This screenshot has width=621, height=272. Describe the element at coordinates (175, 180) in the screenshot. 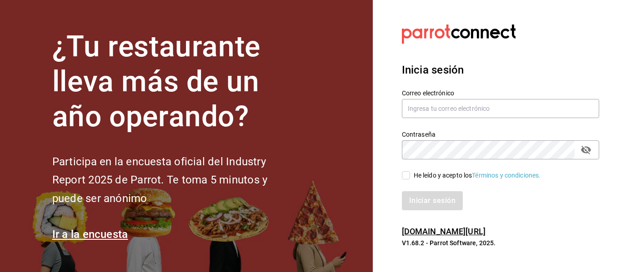

I see `h2: Participa en la encuesta oficial del Industry Report 2025 de Parrot. Te toma 5 minutos y puede se...` at that location.